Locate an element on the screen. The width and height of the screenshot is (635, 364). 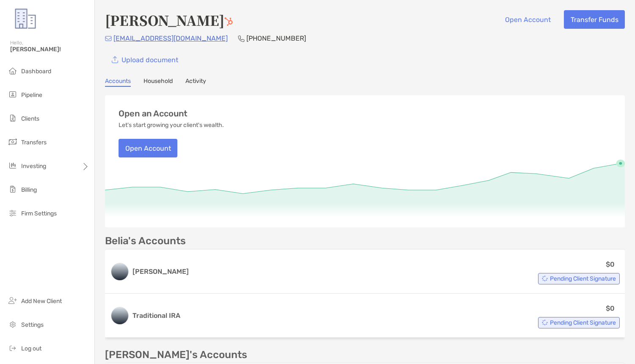
img: logout icon is located at coordinates (13, 348).